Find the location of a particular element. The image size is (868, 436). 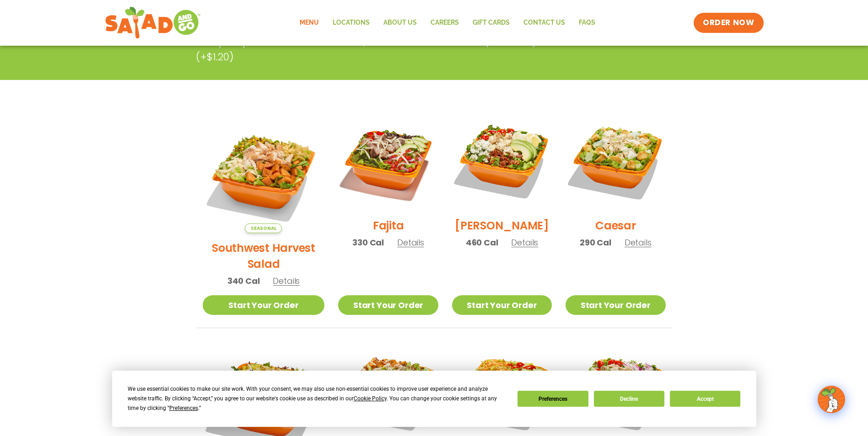

span: Cookie Policy is located at coordinates (370, 399).